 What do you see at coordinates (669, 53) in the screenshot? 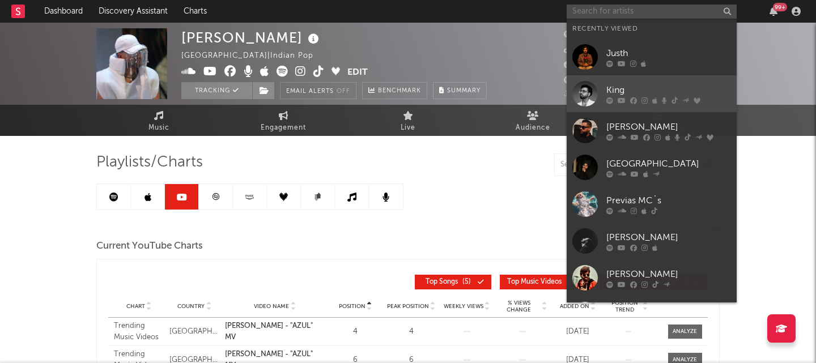
I see `div: Justh` at bounding box center [669, 53].